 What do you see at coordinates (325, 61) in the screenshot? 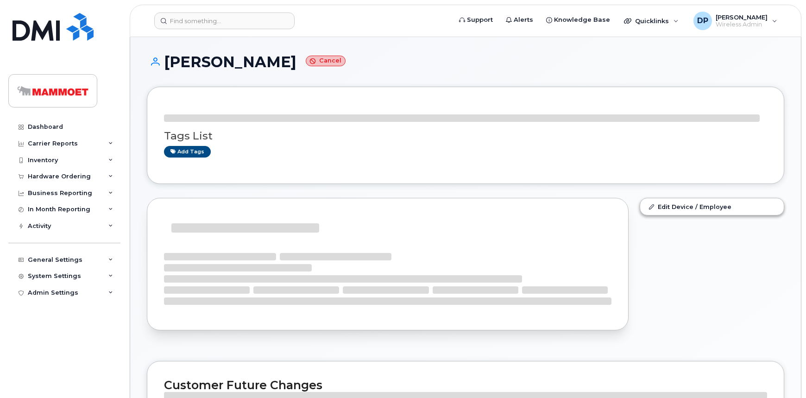
I see `small: Cancel` at bounding box center [325, 61].